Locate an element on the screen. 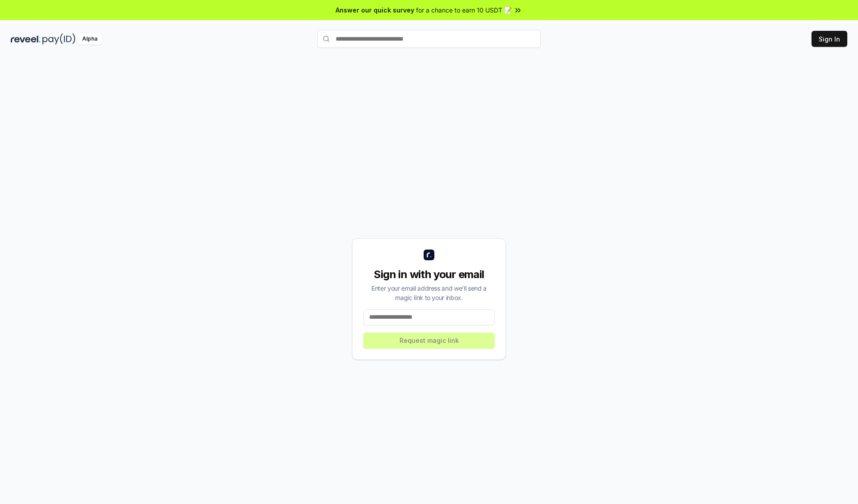 This screenshot has height=504, width=858. img: pay_id is located at coordinates (59, 39).